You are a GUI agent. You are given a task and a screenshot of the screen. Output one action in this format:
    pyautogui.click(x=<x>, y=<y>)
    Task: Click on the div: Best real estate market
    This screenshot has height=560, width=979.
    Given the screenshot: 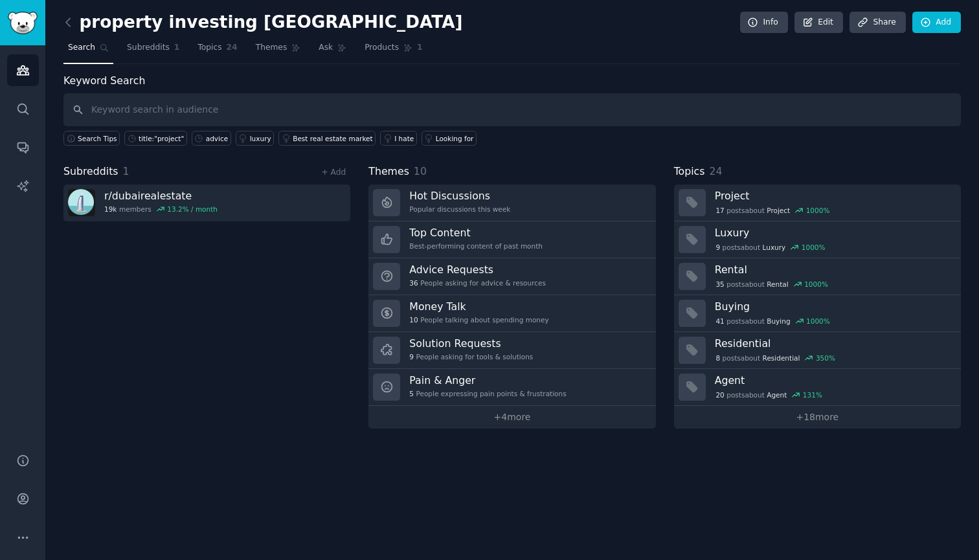 What is the action you would take?
    pyautogui.click(x=332, y=139)
    